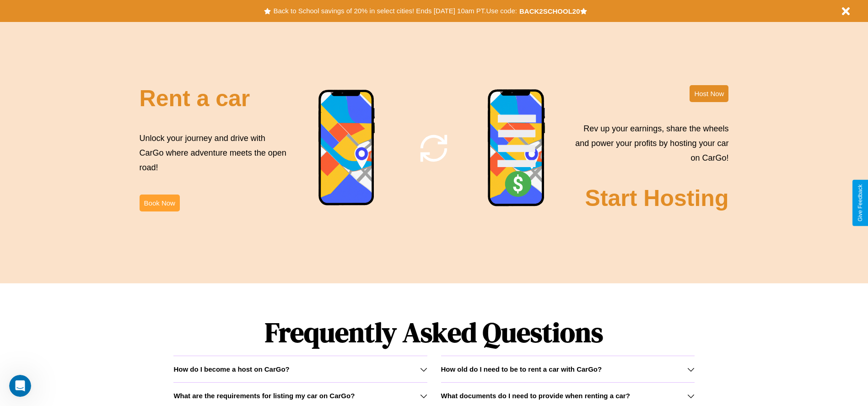 Image resolution: width=868 pixels, height=406 pixels. What do you see at coordinates (522, 369) in the screenshot?
I see `h3: How old do I need to be to rent a car with CarGo?` at bounding box center [522, 369].